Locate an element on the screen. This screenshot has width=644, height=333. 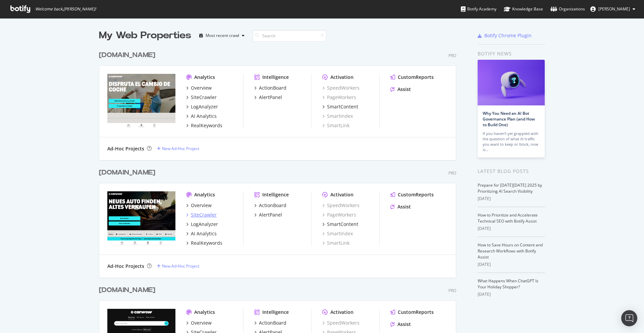
a: SmartLink is located at coordinates (336, 243).